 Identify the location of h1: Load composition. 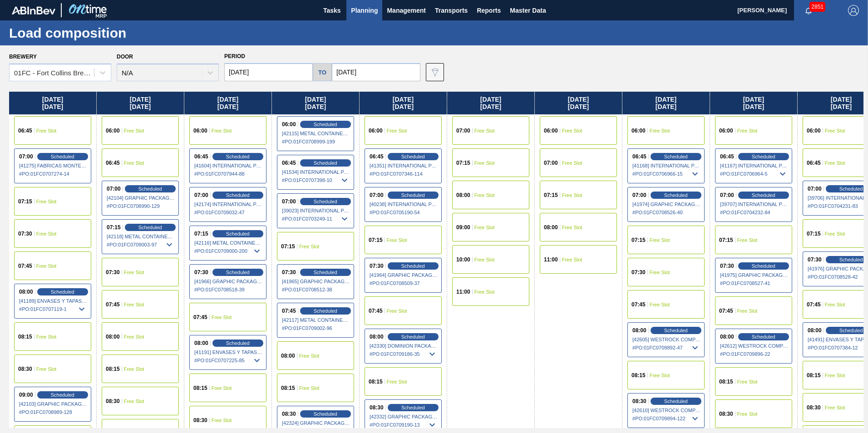
(90, 32).